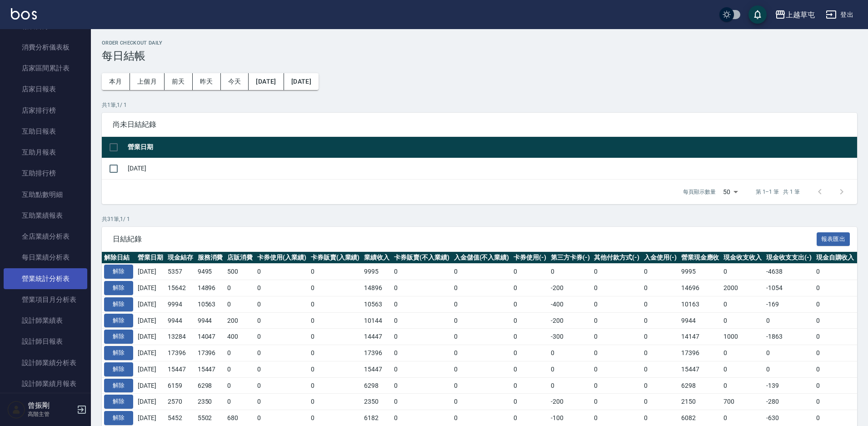 This screenshot has width=868, height=426. What do you see at coordinates (482, 258) in the screenshot?
I see `th: 入金儲值(不入業績)` at bounding box center [482, 258].